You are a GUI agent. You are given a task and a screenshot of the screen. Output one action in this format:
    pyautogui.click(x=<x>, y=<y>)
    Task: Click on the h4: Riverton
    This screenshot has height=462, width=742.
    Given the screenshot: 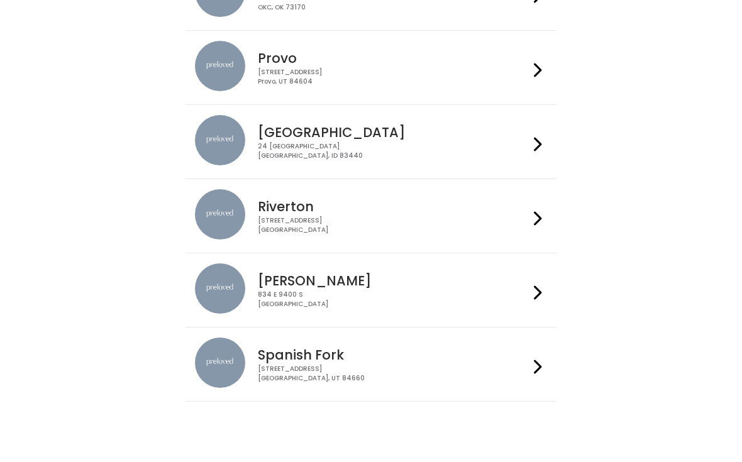 What is the action you would take?
    pyautogui.click(x=393, y=206)
    